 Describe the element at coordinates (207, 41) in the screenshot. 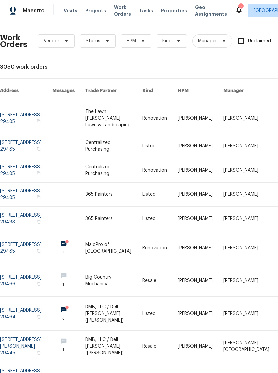

I see `span: Manager` at that location.